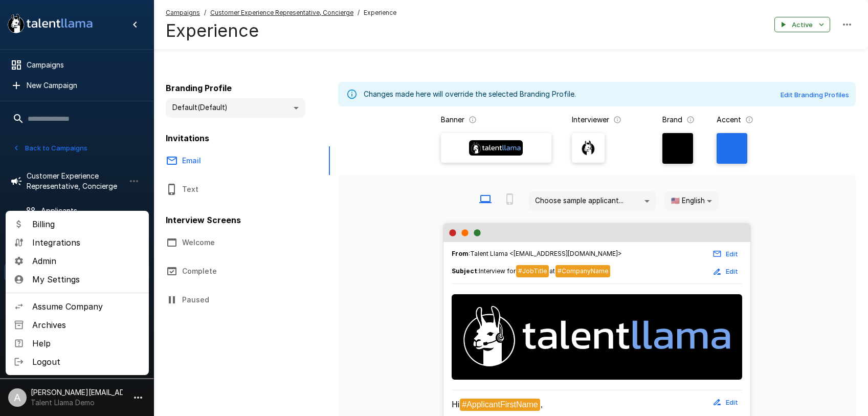  What do you see at coordinates (86, 279) in the screenshot?
I see `span: My Settings` at bounding box center [86, 279].